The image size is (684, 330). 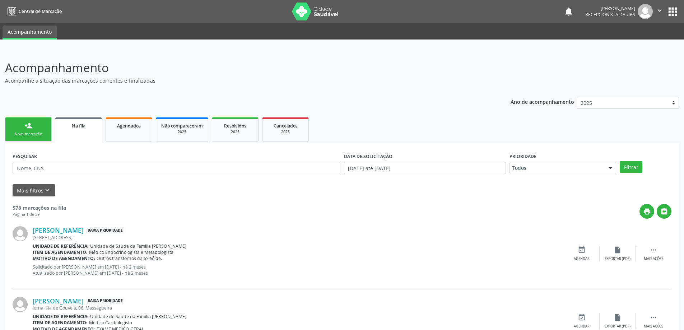 What do you see at coordinates (368, 156) in the screenshot?
I see `label: DATA DE SOLICITAÇÃO` at bounding box center [368, 156].